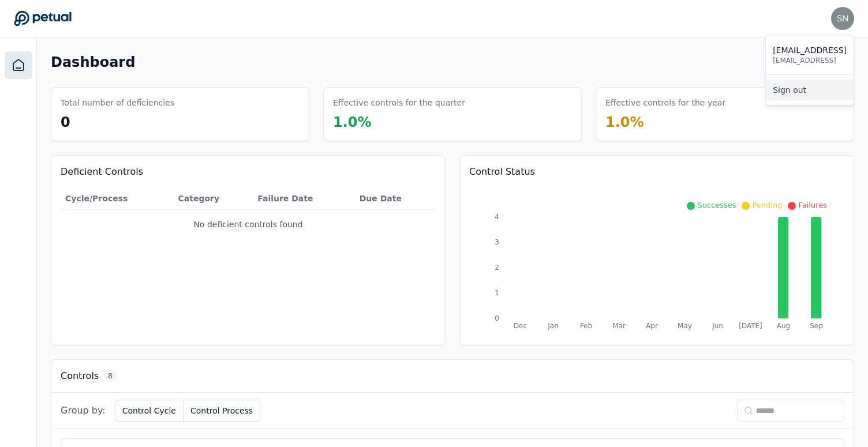  What do you see at coordinates (117, 199) in the screenshot?
I see `th: Cycle/Process` at bounding box center [117, 199].